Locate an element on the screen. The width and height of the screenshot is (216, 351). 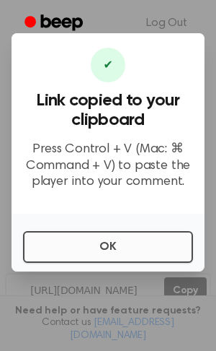
a: Log Out is located at coordinates (167, 23).